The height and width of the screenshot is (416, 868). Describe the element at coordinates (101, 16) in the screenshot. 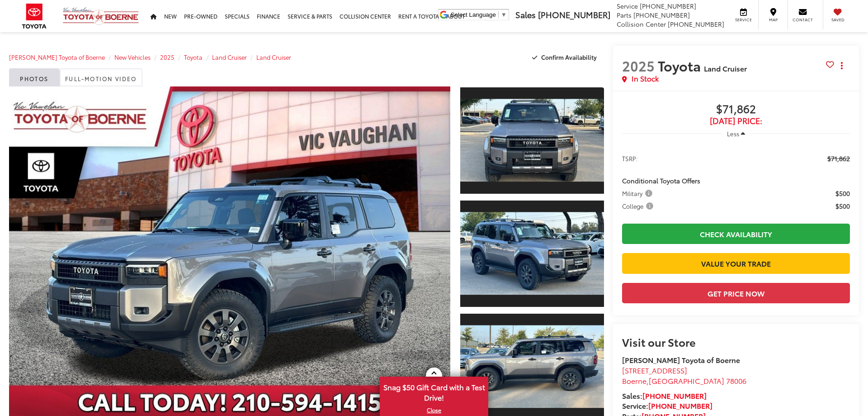

I see `img: Vic Vaughan Toyota of Boerne` at that location.